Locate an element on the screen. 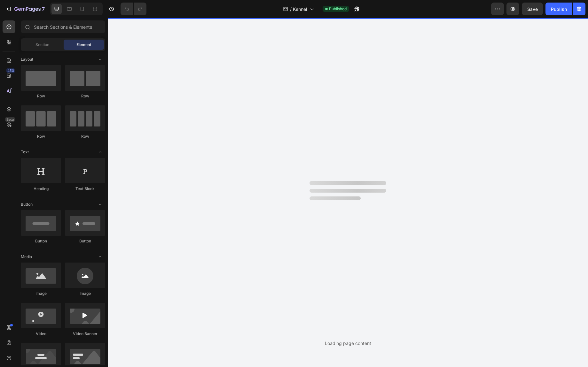 This screenshot has height=367, width=588. span: Element is located at coordinates (84, 45).